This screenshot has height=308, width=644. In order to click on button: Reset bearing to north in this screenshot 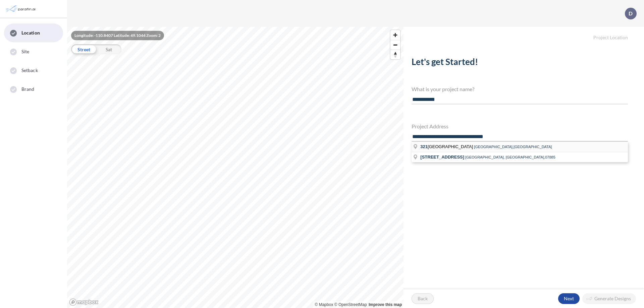, I will do `click(395, 54)`.